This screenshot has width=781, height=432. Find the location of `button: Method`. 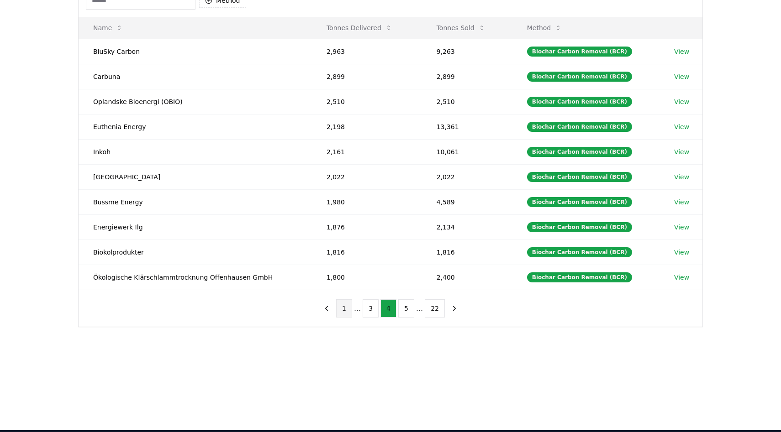

button: Method is located at coordinates (544, 28).